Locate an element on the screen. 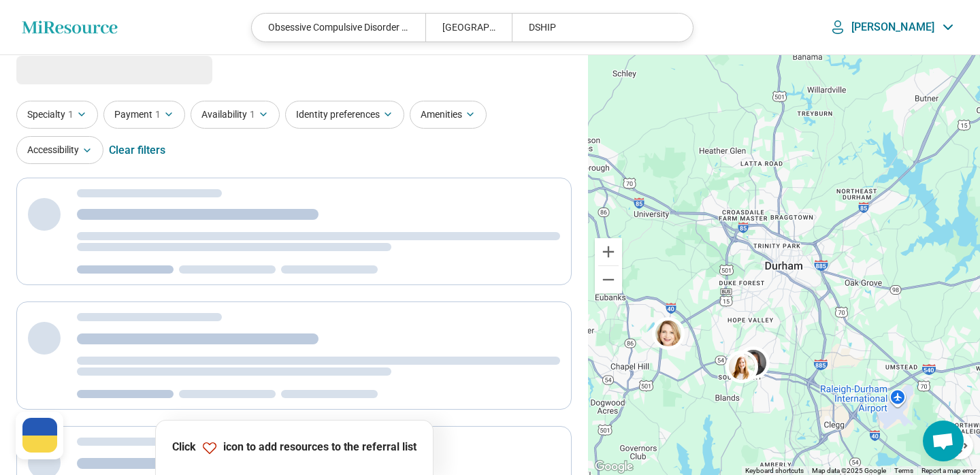  a: Report a map error is located at coordinates (949, 470).